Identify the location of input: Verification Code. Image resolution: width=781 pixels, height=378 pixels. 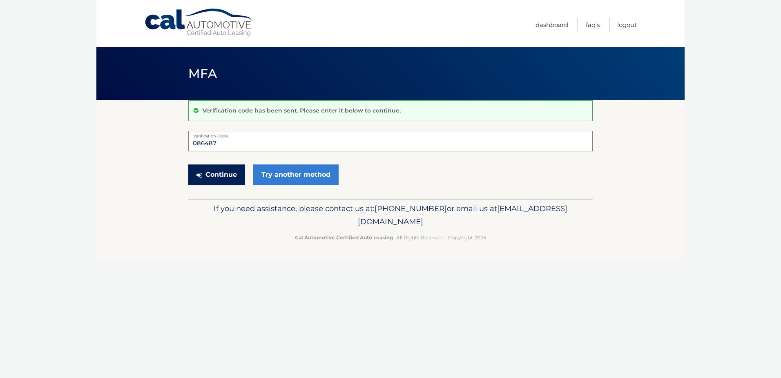
(391, 141).